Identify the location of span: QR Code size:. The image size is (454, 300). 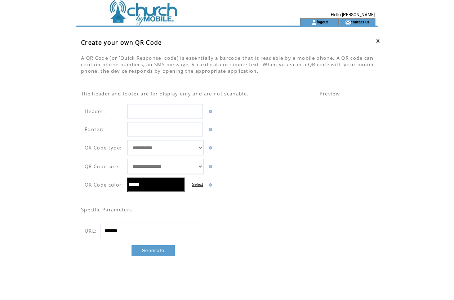
(102, 167).